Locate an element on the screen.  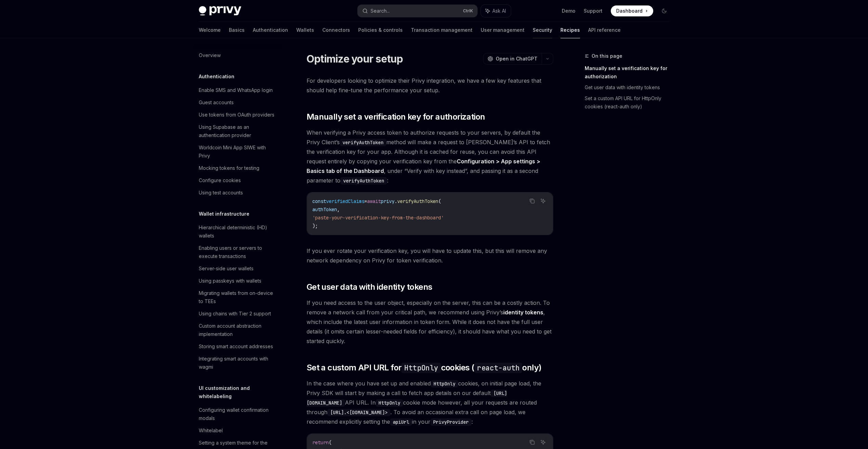
a: Using passkeys with wallets is located at coordinates (237, 281).